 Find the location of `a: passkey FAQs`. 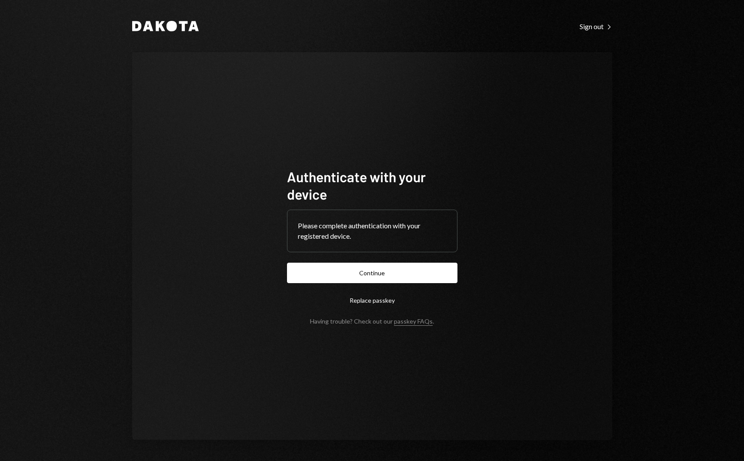

a: passkey FAQs is located at coordinates (413, 321).